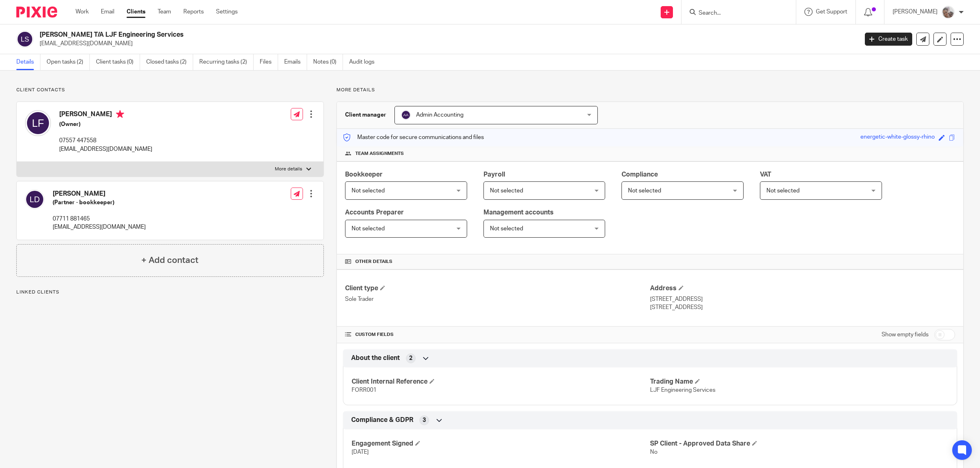 This screenshot has height=468, width=980. What do you see at coordinates (363, 390) in the screenshot?
I see `span: FORR001` at bounding box center [363, 390].